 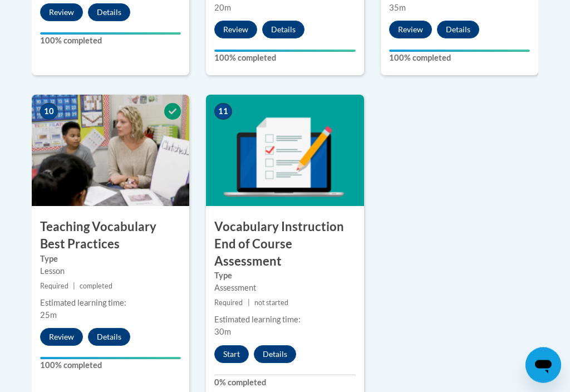 I want to click on h3: Teaching Vocabulary Best Practices, so click(x=110, y=236).